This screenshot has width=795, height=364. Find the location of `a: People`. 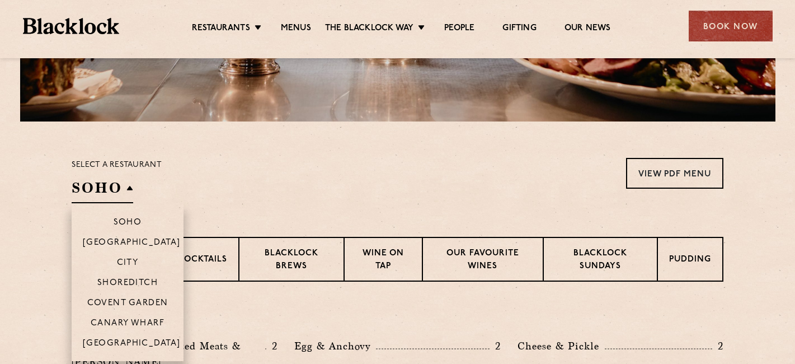

a: People is located at coordinates (459, 29).